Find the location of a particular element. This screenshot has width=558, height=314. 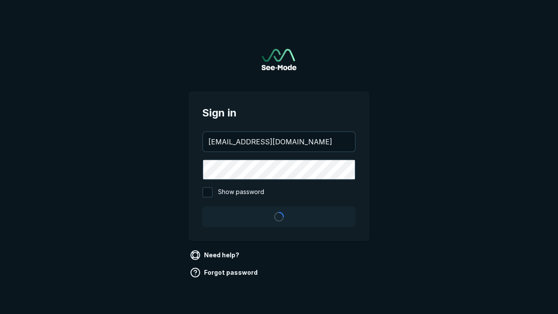

a: Go to sign in is located at coordinates (279, 59).